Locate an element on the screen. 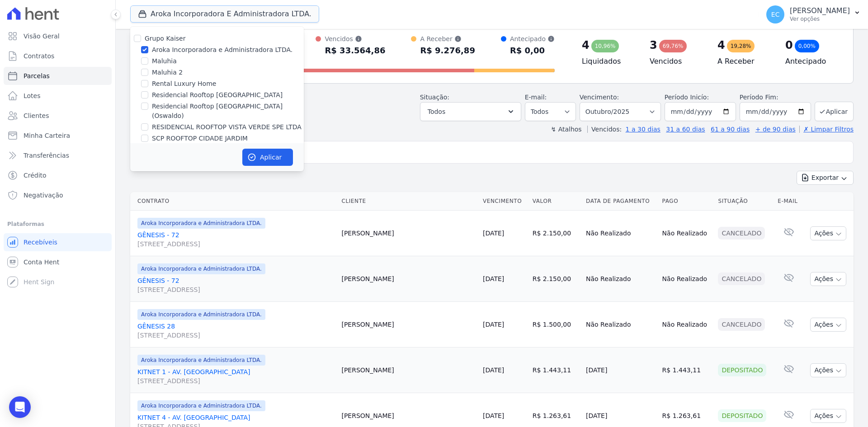  span: Conta Hent is located at coordinates (41, 262).